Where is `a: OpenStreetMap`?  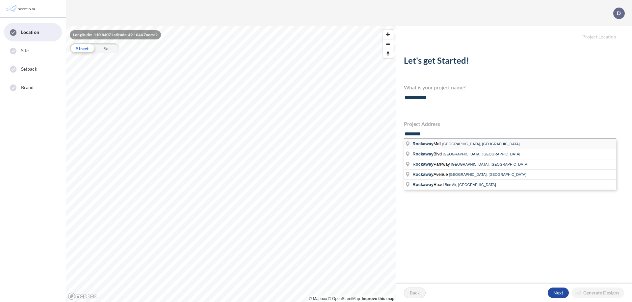 a: OpenStreetMap is located at coordinates (344, 299).